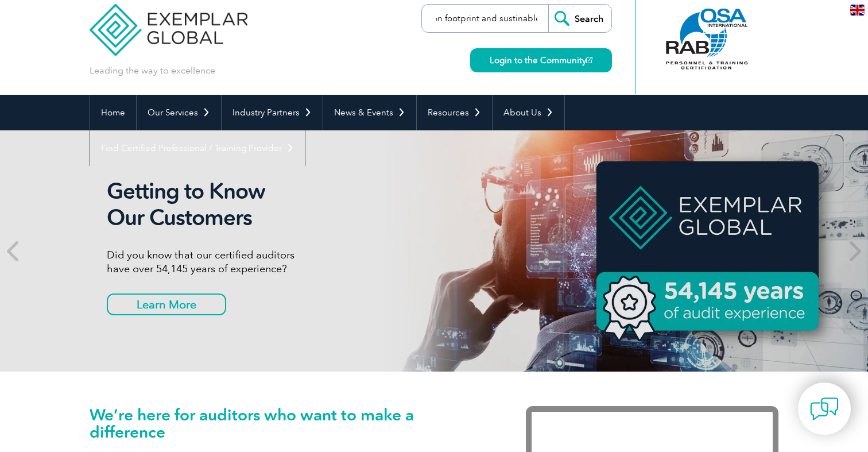 Image resolution: width=868 pixels, height=452 pixels. What do you see at coordinates (322, 262) in the screenshot?
I see `p: Did you know that our certified auditors have over 54,145 years of experience?` at bounding box center [322, 262].